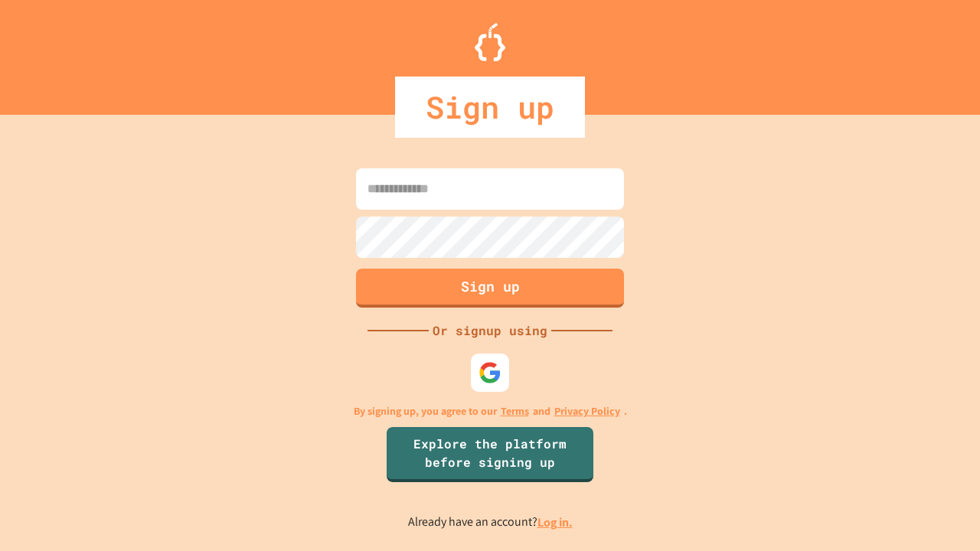  I want to click on button: Sign up, so click(490, 287).